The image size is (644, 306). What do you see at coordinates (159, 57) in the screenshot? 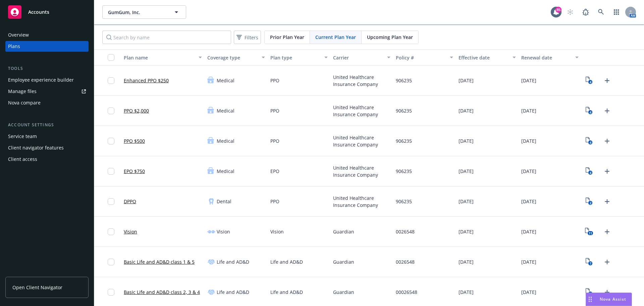
I see `div: Plan name` at bounding box center [159, 57].